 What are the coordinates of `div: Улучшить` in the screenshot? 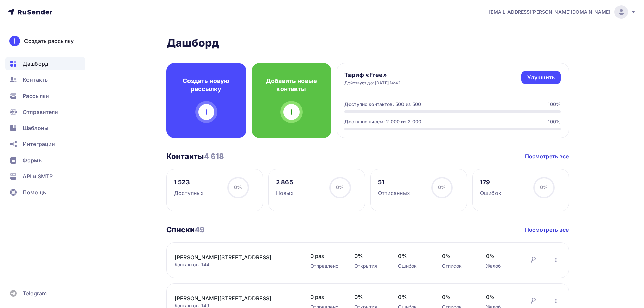 It's located at (541, 77).